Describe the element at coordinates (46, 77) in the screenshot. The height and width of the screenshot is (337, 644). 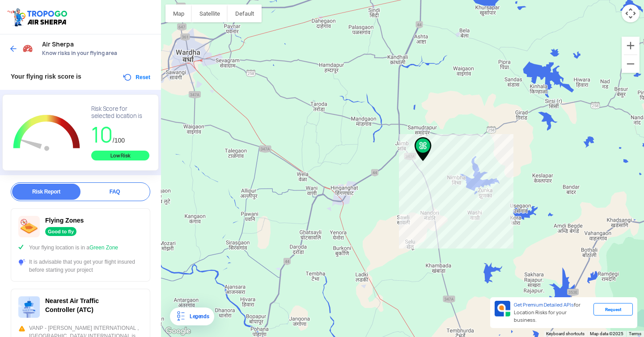
I see `span: Your flying risk score is` at that location.